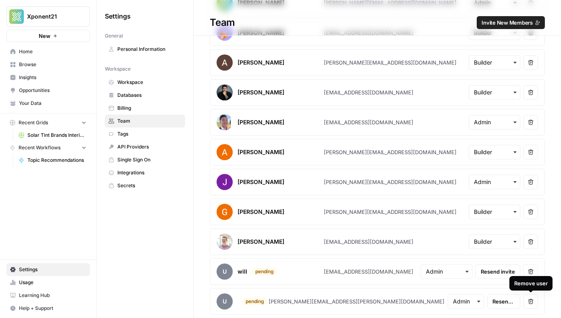 The height and width of the screenshot is (318, 561). I want to click on span: Integrations, so click(149, 173).